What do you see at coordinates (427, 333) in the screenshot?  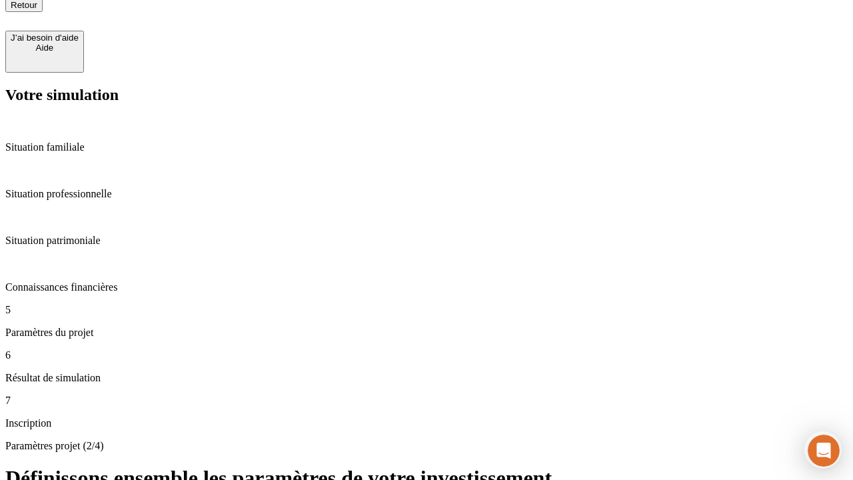 I see `p: Paramètres du projet` at bounding box center [427, 333].